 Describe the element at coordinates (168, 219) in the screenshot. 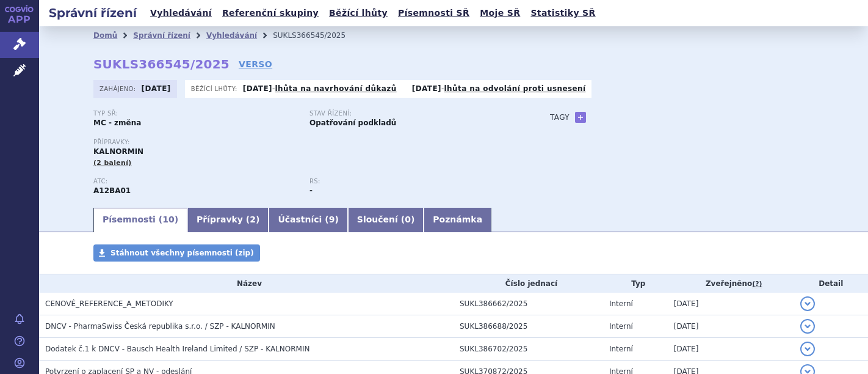

I see `span: 10` at that location.